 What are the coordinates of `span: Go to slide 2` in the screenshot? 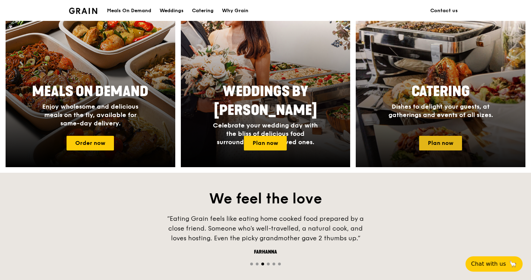 It's located at (257, 264).